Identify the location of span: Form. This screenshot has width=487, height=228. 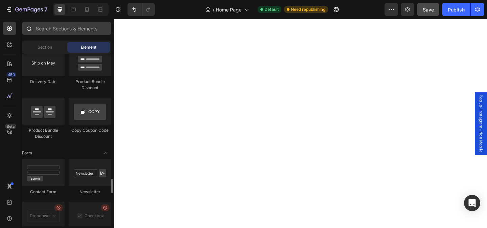
(27, 153).